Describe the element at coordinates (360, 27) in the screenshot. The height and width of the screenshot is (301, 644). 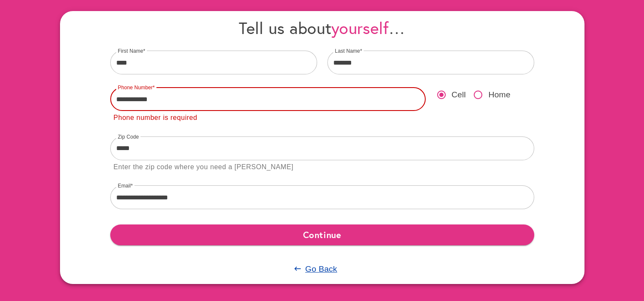
I see `span: yourself` at that location.